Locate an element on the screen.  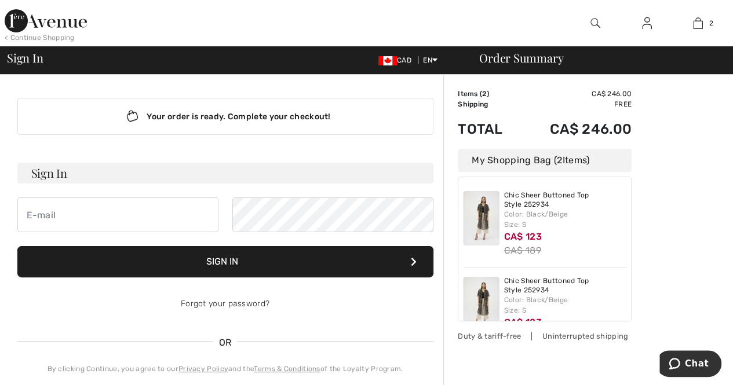
img: 1ère Avenue is located at coordinates (46, 21).